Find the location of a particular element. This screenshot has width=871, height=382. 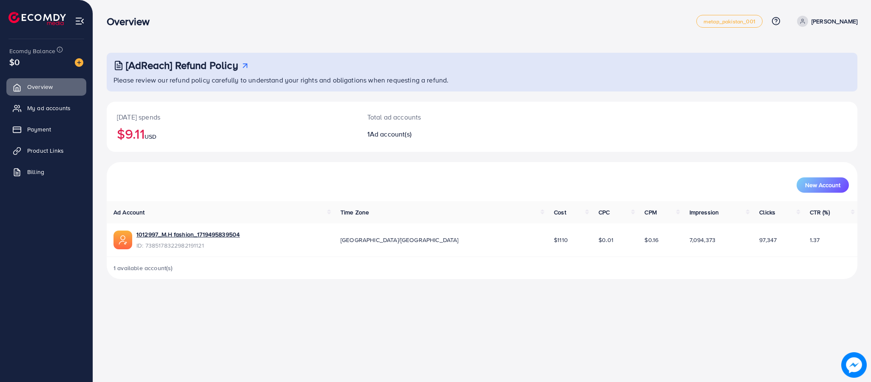

a: 1012997_M.H fashion_1719495839504 is located at coordinates (188, 234).